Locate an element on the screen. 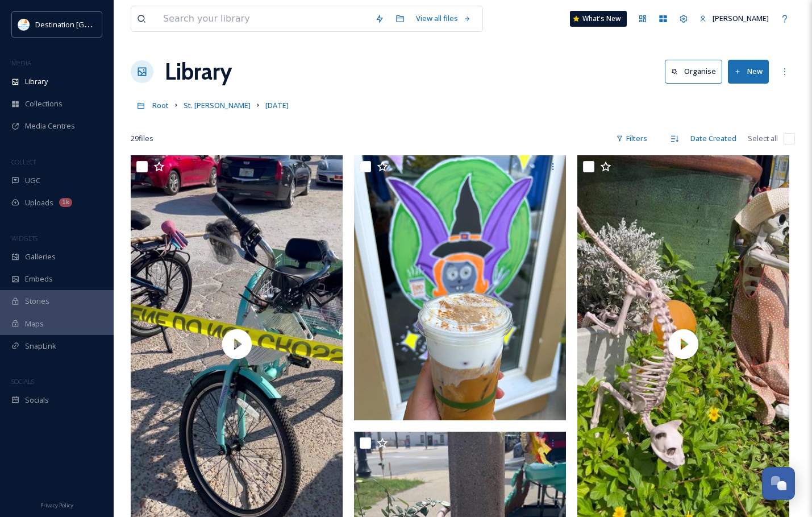  span: Stories is located at coordinates (37, 301).